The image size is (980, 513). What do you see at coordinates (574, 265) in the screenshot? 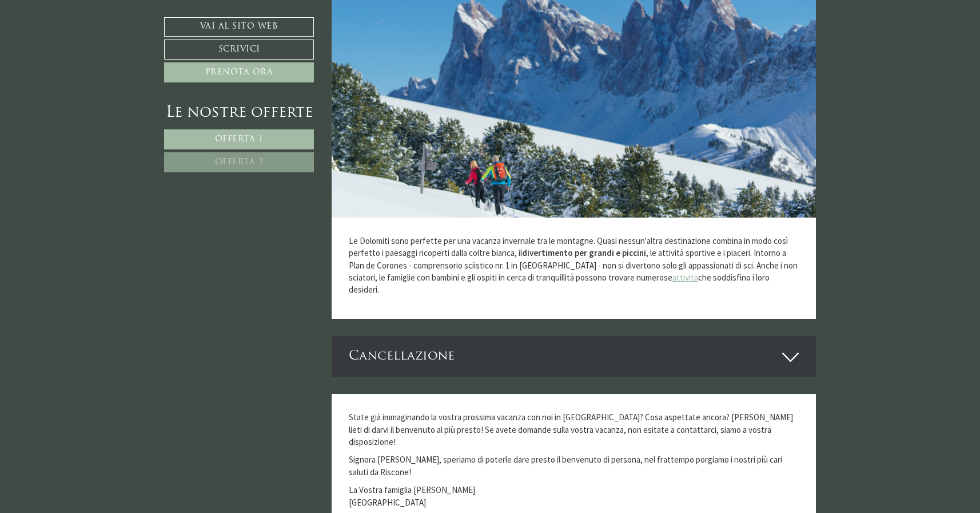
I see `p: Le Dolomiti sono perfette per una vacanza invernale tra le montagne. Quasi nessun'altra destinazi...` at bounding box center [574, 265].